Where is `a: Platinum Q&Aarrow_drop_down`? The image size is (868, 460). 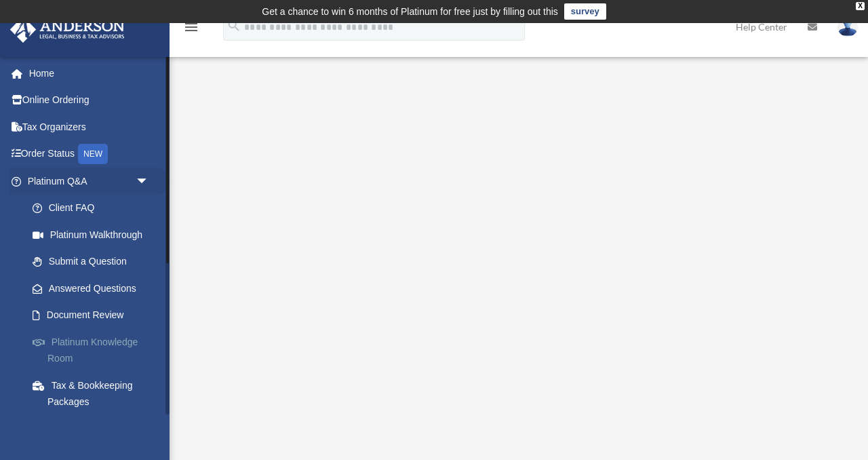 a: Platinum Q&Aarrow_drop_down is located at coordinates (90, 181).